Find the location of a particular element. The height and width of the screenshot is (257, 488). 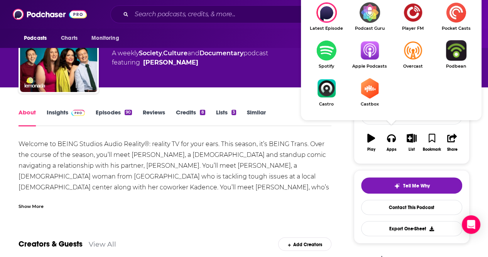

a: Lists3 is located at coordinates (226, 117).